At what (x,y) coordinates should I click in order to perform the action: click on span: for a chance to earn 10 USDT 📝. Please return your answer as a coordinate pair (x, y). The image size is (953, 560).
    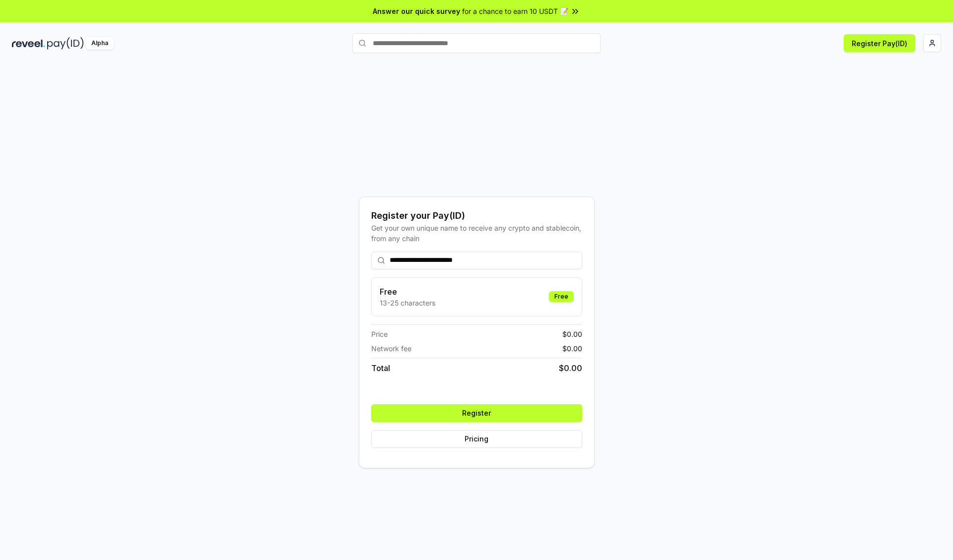
    Looking at the image, I should click on (516, 11).